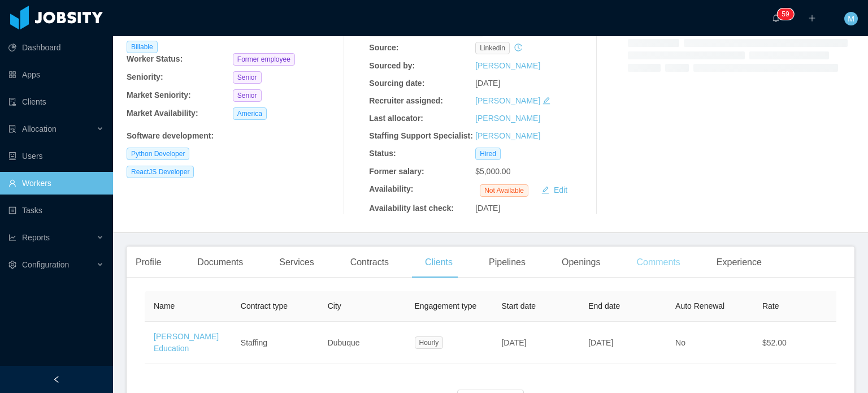 The image size is (868, 393). What do you see at coordinates (604, 306) in the screenshot?
I see `span: End date` at bounding box center [604, 306].